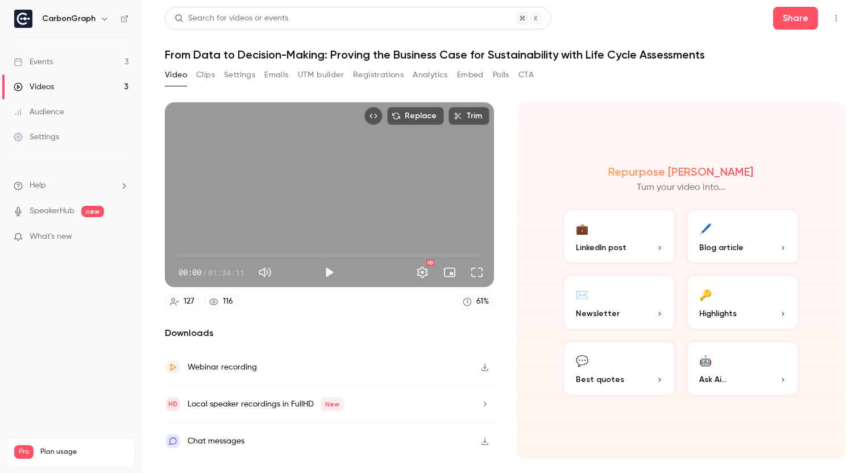 This screenshot has width=868, height=473. What do you see at coordinates (836, 18) in the screenshot?
I see `button: Top Bar Actions` at bounding box center [836, 18].